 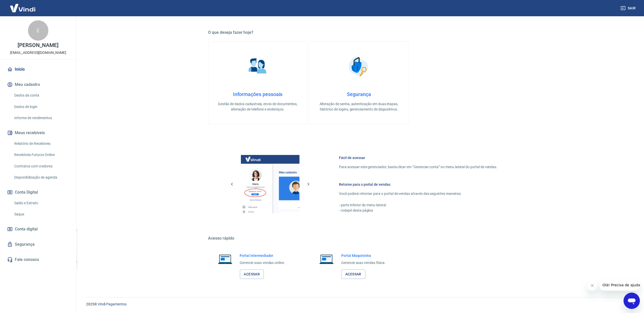 I want to click on p: Gerencie suas vendas online., so click(x=262, y=263).